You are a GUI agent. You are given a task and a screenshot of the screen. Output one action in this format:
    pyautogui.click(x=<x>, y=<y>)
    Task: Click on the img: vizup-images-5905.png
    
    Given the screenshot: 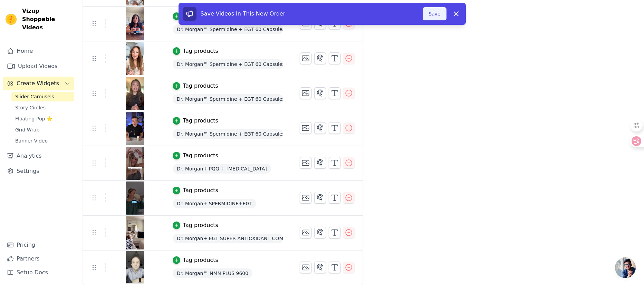 What is the action you would take?
    pyautogui.click(x=135, y=163)
    